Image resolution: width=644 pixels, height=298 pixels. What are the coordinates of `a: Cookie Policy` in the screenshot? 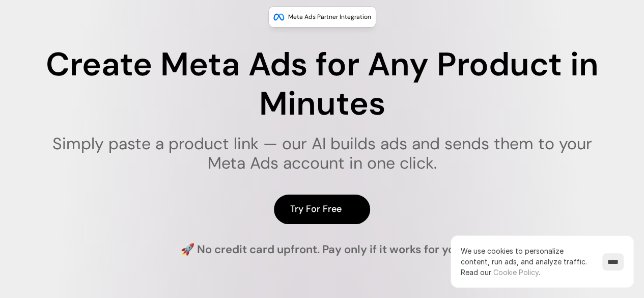 It's located at (516, 272).